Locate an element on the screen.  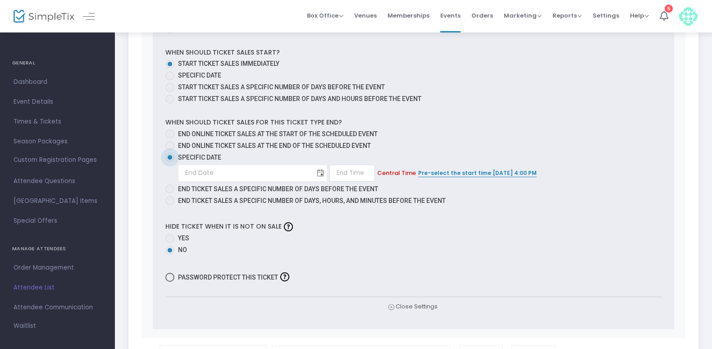
span: Start ticket sales immediately is located at coordinates (229, 64).